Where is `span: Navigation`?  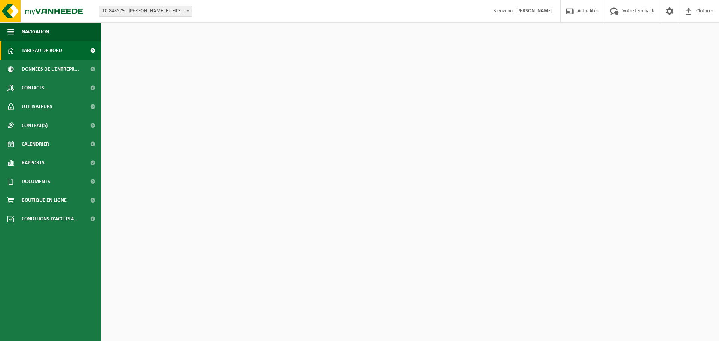
span: Navigation is located at coordinates (35, 32).